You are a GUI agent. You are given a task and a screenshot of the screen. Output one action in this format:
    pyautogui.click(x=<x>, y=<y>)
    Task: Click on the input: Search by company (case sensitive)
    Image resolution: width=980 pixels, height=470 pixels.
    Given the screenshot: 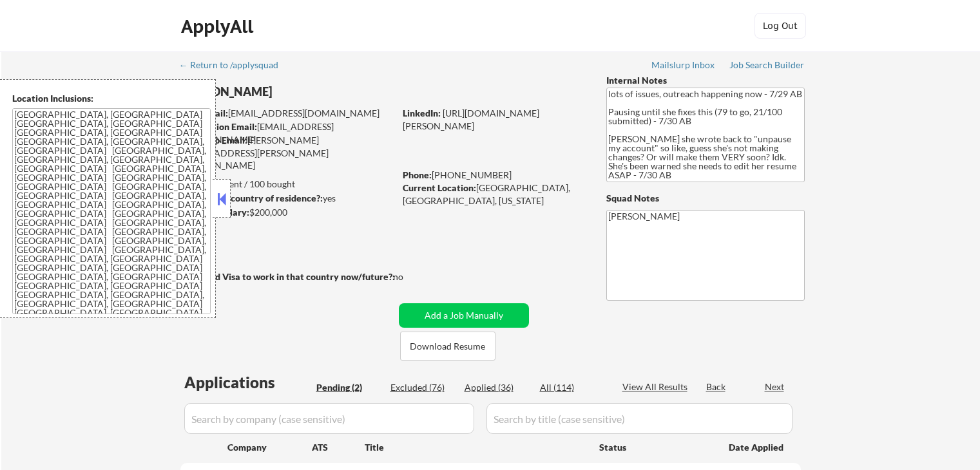 What is the action you would take?
    pyautogui.click(x=330, y=418)
    